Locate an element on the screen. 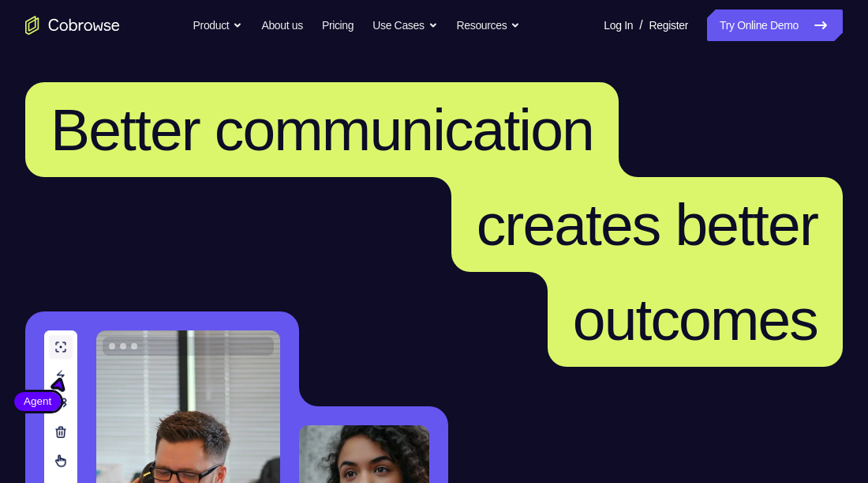 The image size is (868, 483). a: Register is located at coordinates (669, 25).